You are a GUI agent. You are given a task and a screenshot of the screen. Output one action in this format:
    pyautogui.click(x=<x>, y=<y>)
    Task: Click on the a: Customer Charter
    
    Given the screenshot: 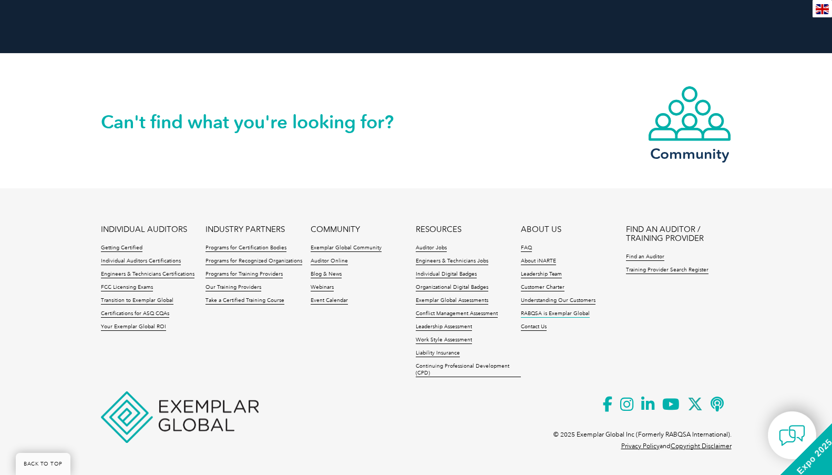 What is the action you would take?
    pyautogui.click(x=542, y=287)
    